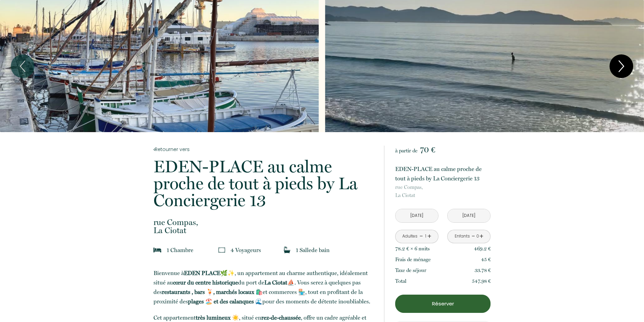 The image size is (644, 322). Describe the element at coordinates (276, 282) in the screenshot. I see `strong: La Ciotat` at that location.